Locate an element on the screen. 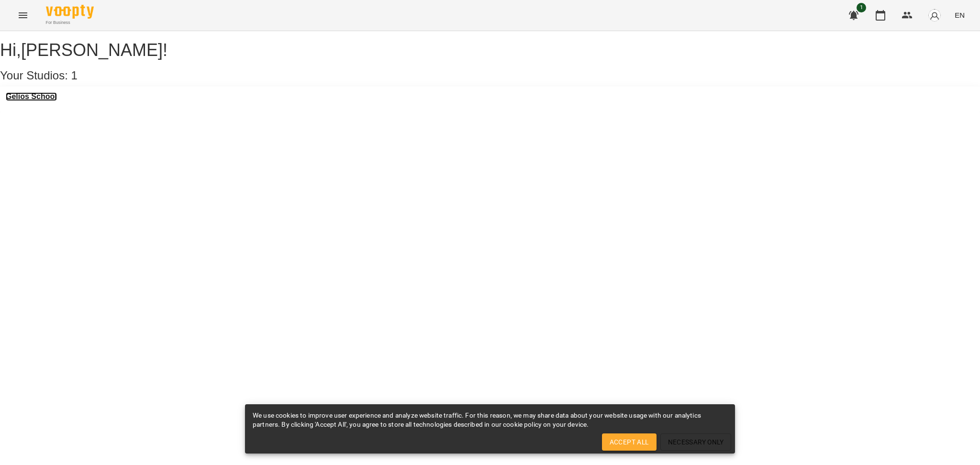 The width and height of the screenshot is (980, 465). a: Gelios School is located at coordinates (31, 97).